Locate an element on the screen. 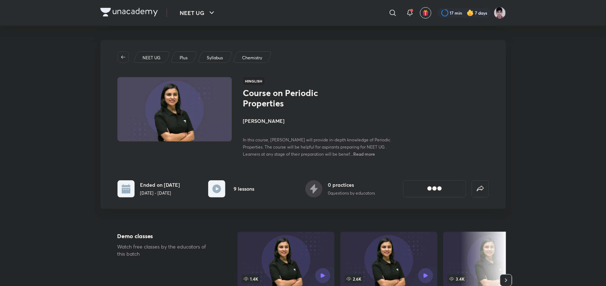 This screenshot has height=286, width=606. img: Company Logo is located at coordinates (129, 12).